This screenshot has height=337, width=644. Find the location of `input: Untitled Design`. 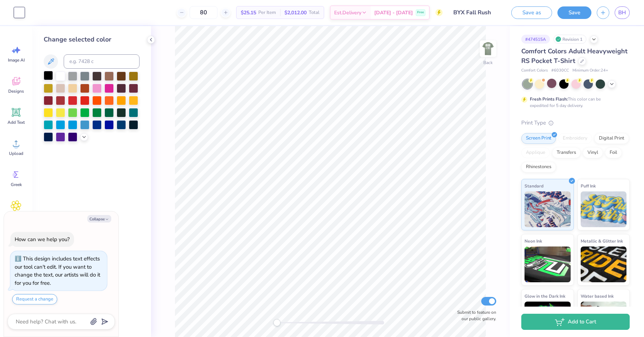

input: Untitled Design is located at coordinates (474, 12).